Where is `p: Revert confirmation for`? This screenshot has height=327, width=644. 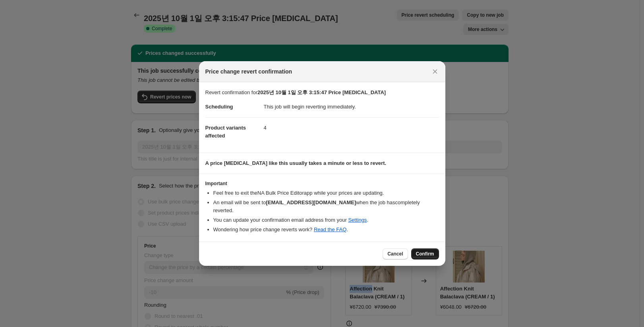 p: Revert confirmation for is located at coordinates (322, 93).